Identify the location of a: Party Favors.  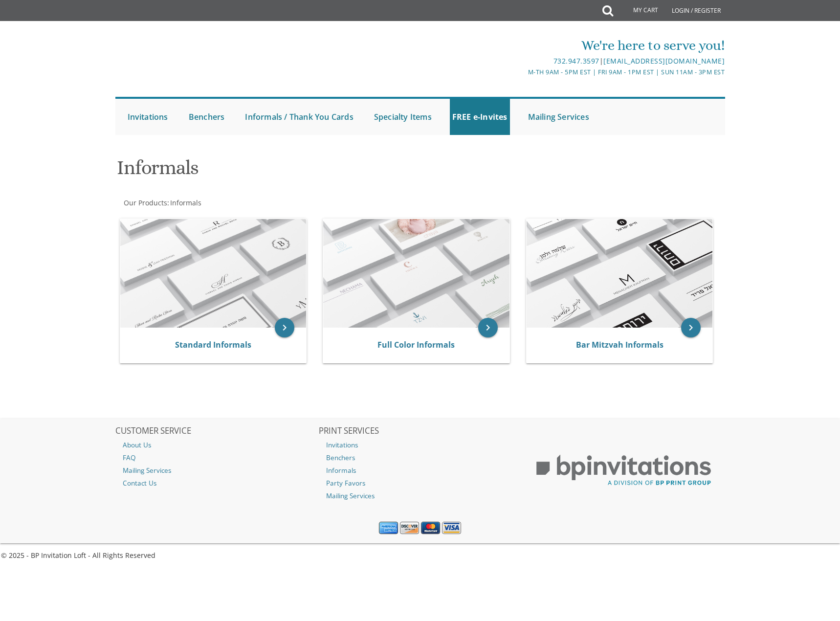
(420, 483).